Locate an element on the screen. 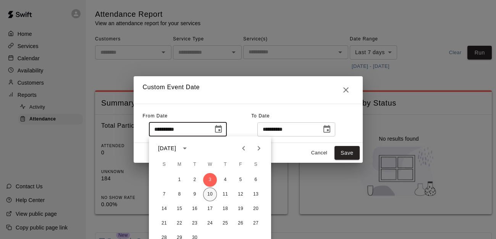  button: 16 is located at coordinates (195, 209).